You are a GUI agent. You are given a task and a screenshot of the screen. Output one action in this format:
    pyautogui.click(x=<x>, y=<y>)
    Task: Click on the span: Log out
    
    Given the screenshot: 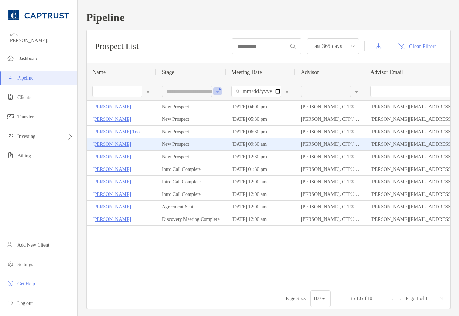 What is the action you would take?
    pyautogui.click(x=25, y=303)
    